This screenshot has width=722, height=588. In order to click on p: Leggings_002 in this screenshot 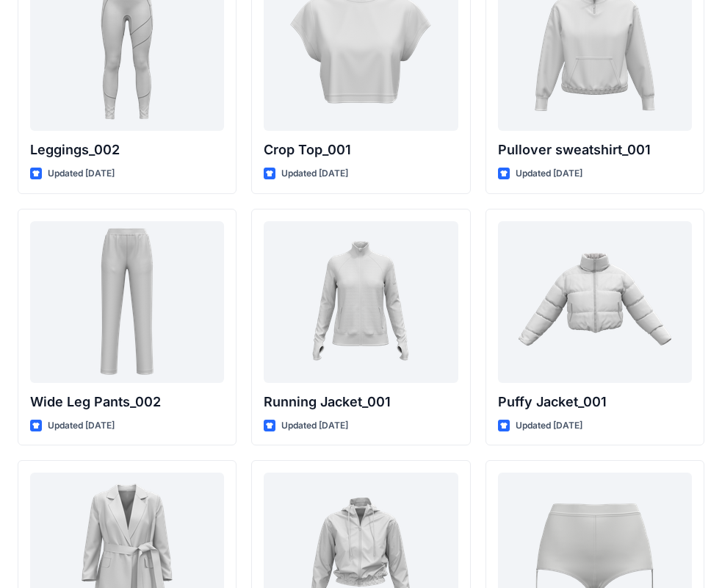, I will do `click(127, 150)`.